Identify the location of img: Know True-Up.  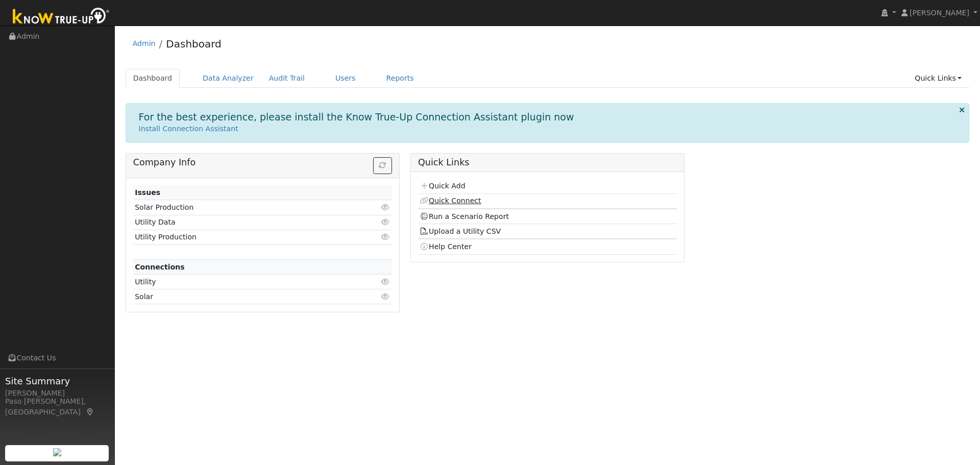
(61, 17).